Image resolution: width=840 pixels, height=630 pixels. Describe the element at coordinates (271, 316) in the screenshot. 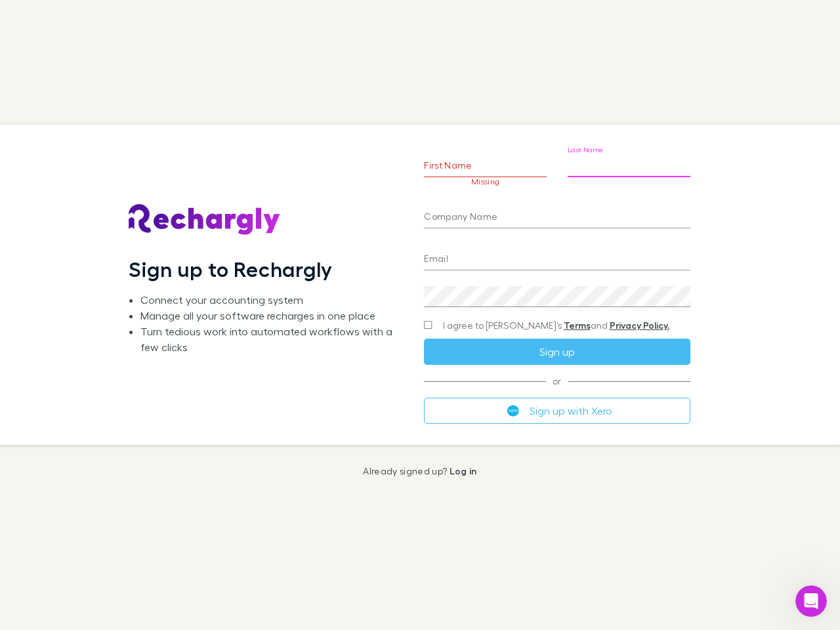

I see `li: Manage all your software recharges in one place` at that location.